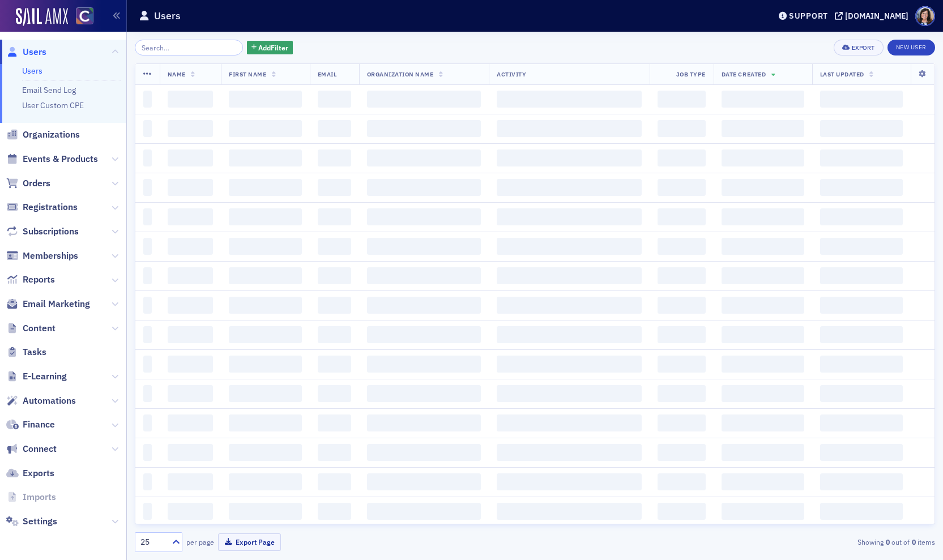 The image size is (943, 560). I want to click on a: Organizations, so click(43, 134).